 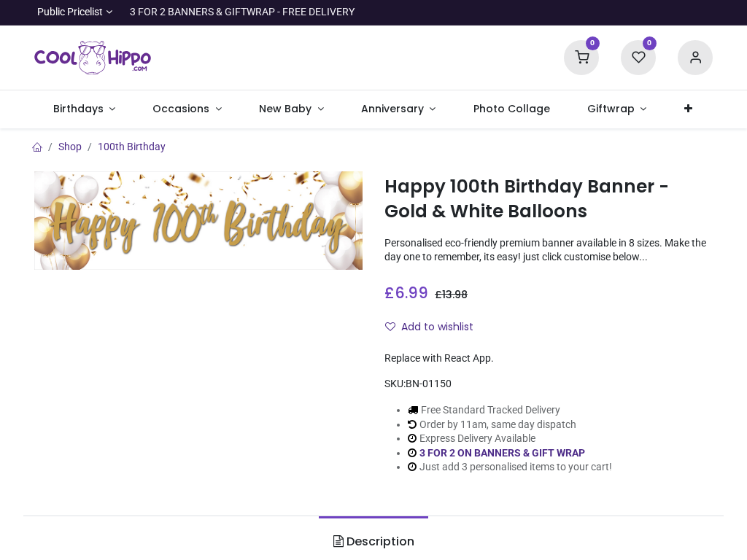 What do you see at coordinates (435, 328) in the screenshot?
I see `button: Add to wishlistAdd to wishlist` at bounding box center [435, 328].